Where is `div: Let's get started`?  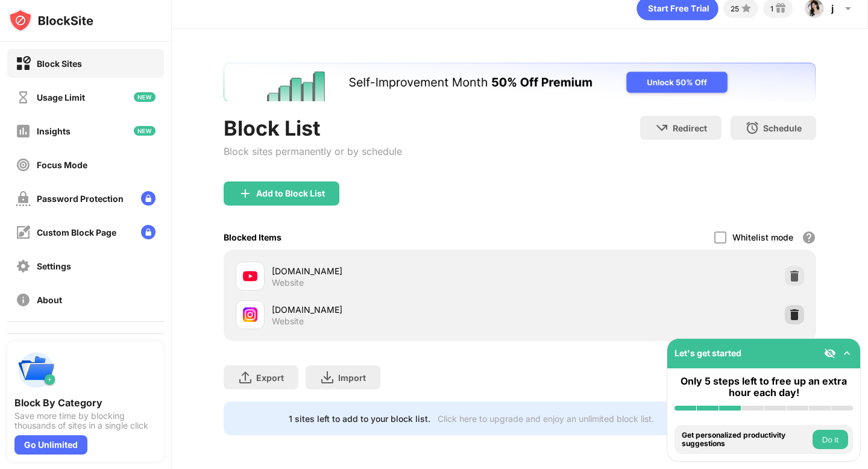 div: Let's get started is located at coordinates (708, 353).